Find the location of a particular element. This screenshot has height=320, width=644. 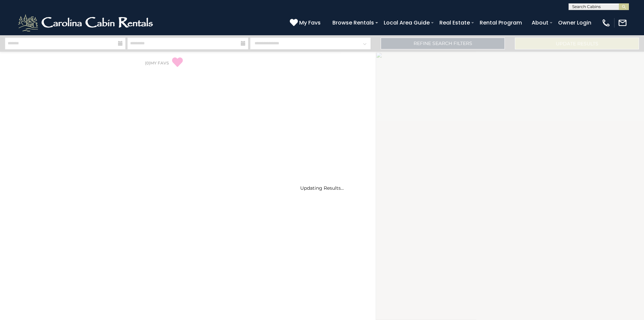

a: My Favs is located at coordinates (306, 23).